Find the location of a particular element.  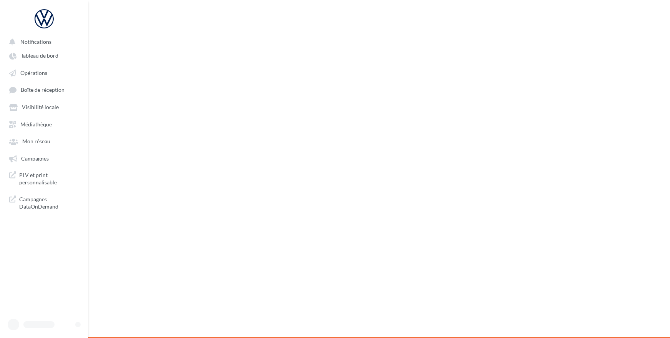

a: PLV et print personnalisable is located at coordinates (44, 179).